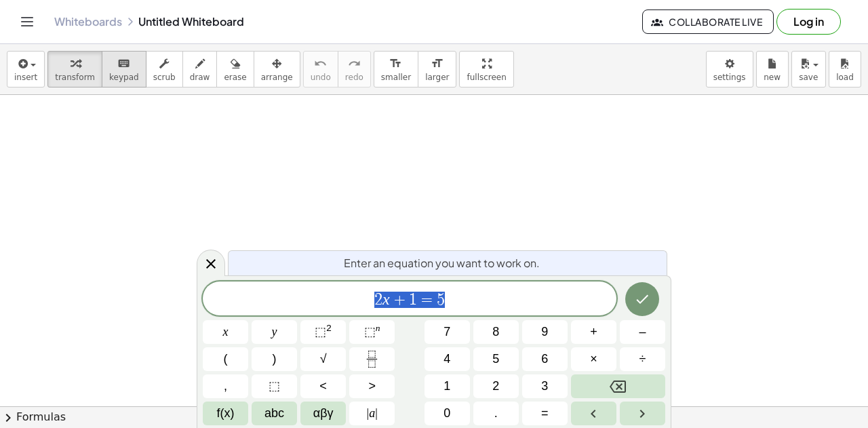 Image resolution: width=868 pixels, height=428 pixels. What do you see at coordinates (124, 69) in the screenshot?
I see `button: keyboardkeypad` at bounding box center [124, 69].